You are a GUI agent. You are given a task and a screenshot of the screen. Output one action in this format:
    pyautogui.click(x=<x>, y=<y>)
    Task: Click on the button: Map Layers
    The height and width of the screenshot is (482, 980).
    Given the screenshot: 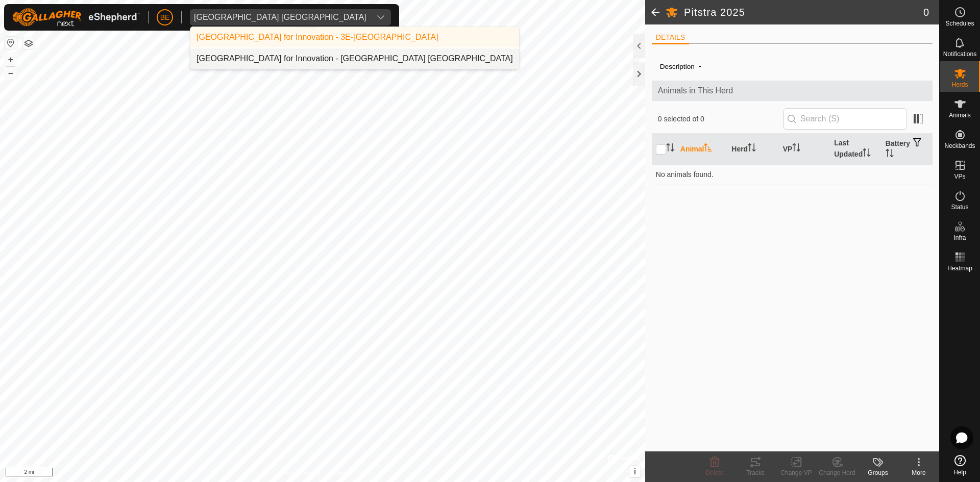 What is the action you would take?
    pyautogui.click(x=28, y=43)
    